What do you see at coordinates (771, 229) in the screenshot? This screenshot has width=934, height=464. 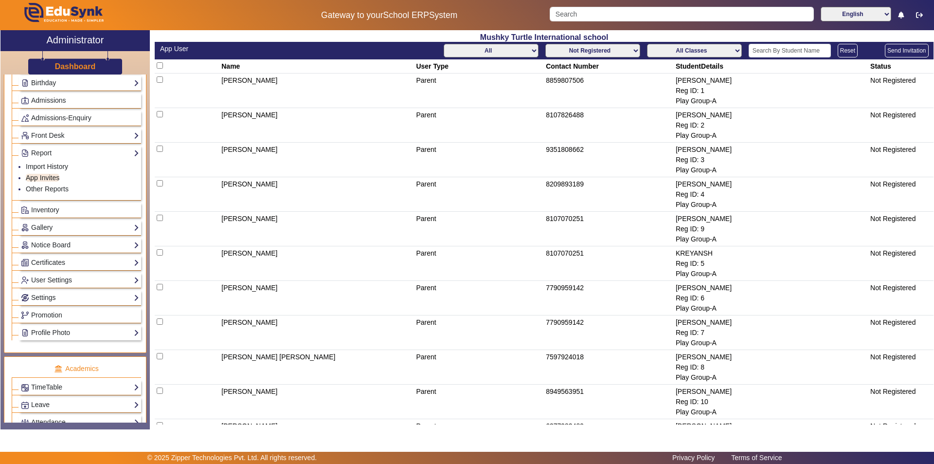 I see `div: Reg ID: 9` at bounding box center [771, 229].